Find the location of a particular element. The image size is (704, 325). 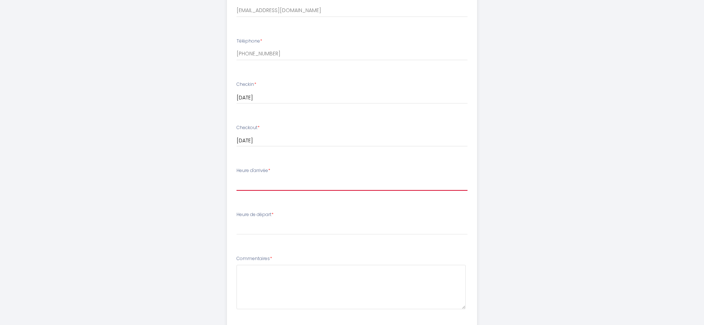

label: Checkin is located at coordinates (246, 84).